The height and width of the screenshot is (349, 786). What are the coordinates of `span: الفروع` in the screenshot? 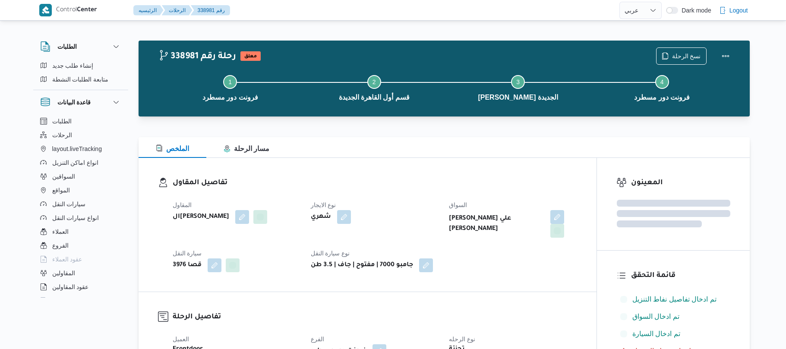 It's located at (60, 246).